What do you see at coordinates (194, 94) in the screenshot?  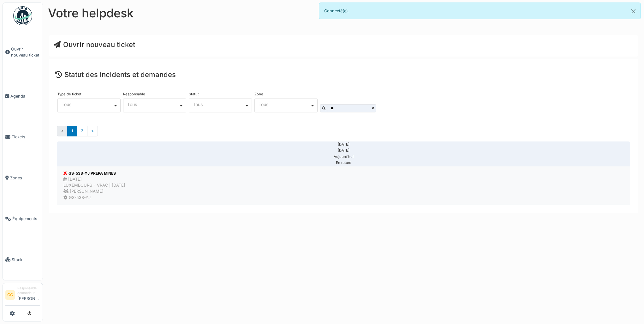 I see `label: Statut` at bounding box center [194, 94].